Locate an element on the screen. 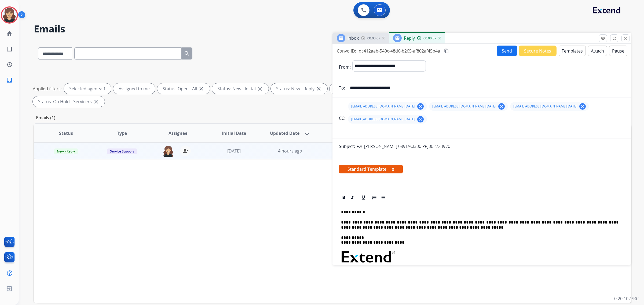 This screenshot has height=305, width=644. div: Bullet List is located at coordinates (383, 197).